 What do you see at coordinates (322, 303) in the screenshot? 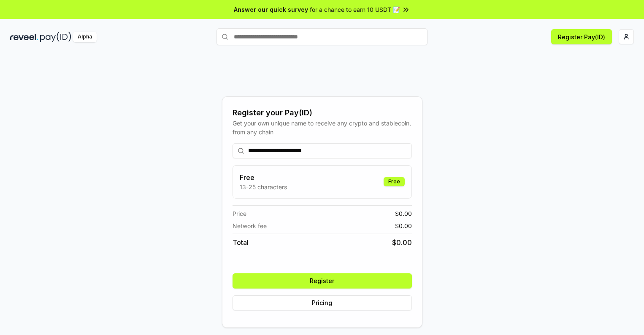
I see `button: Pricing` at bounding box center [322, 303].